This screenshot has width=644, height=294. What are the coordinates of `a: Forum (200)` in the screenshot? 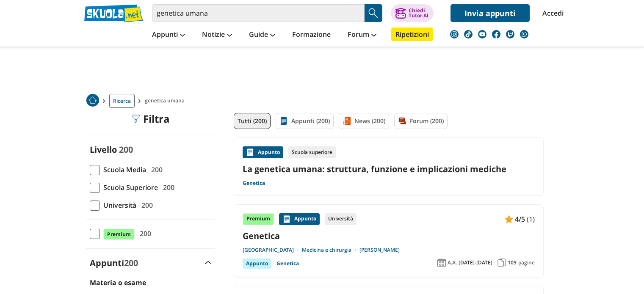 It's located at (421, 121).